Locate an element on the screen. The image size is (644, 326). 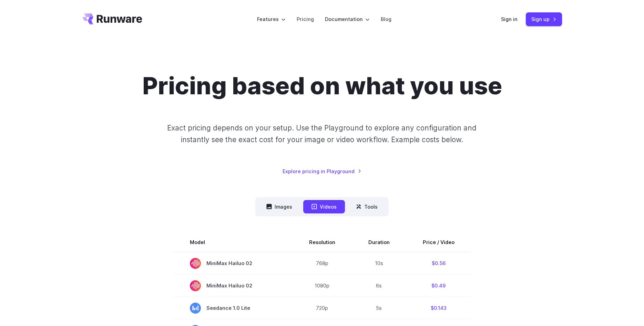
th: Duration is located at coordinates (379, 242).